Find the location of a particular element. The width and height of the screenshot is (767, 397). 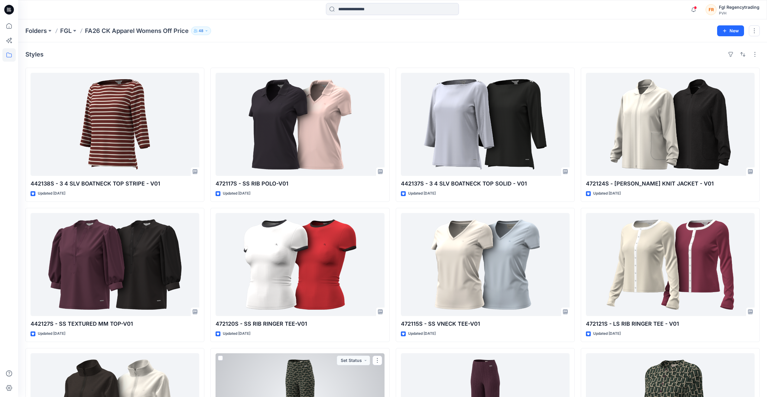

a: Folders is located at coordinates (36, 31).